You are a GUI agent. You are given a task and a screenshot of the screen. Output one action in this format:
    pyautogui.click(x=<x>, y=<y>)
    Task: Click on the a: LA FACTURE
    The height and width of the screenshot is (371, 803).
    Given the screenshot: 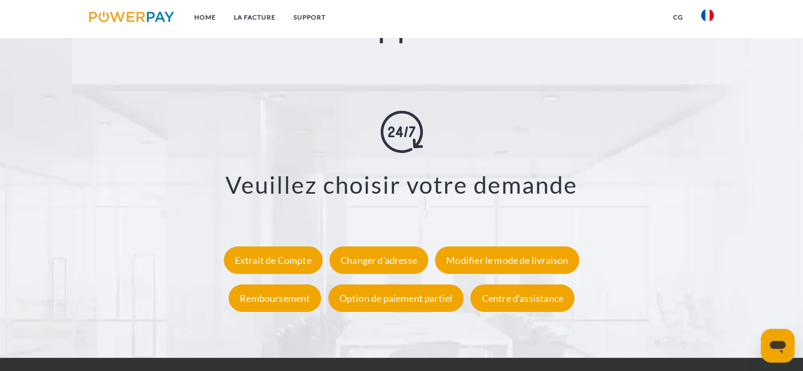 What is the action you would take?
    pyautogui.click(x=255, y=17)
    